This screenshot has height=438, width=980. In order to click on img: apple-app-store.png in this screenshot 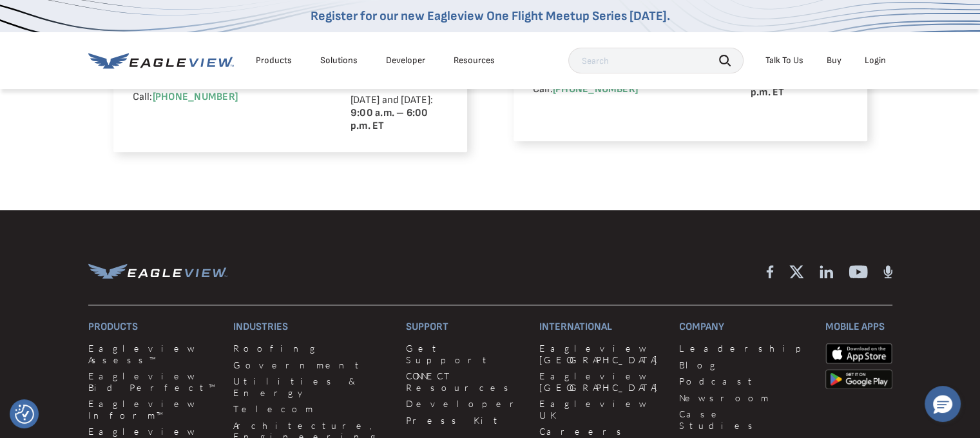, I will do `click(858, 353)`.